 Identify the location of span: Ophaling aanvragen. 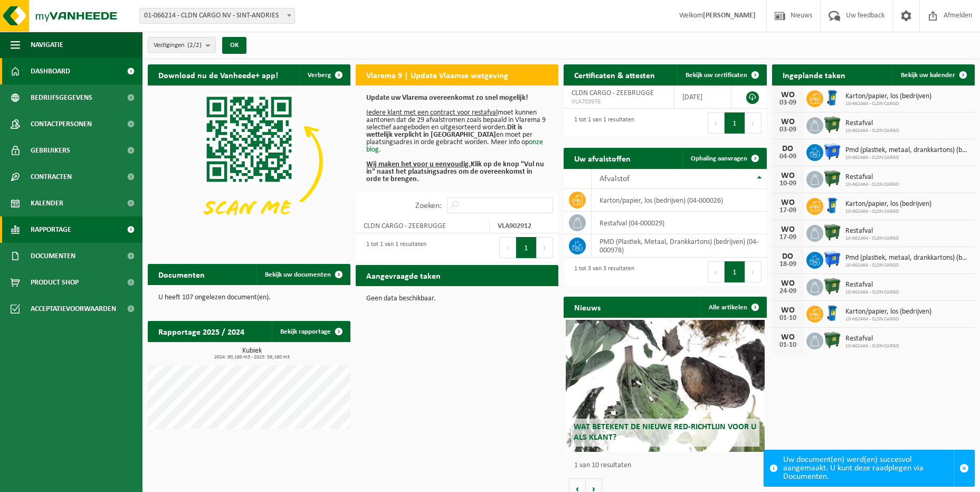
(719, 158).